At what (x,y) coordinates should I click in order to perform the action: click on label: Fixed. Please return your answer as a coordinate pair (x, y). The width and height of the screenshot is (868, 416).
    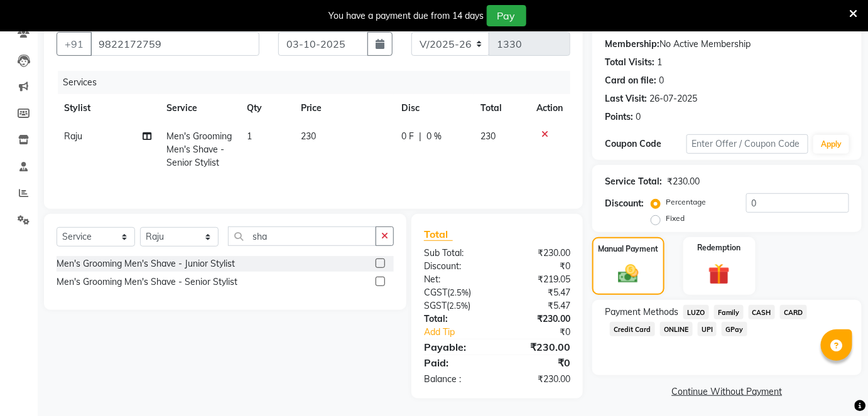
    Looking at the image, I should click on (675, 218).